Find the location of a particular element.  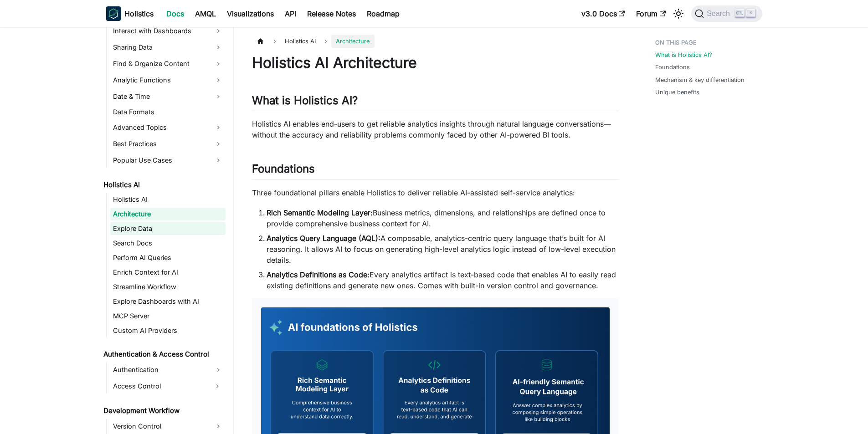

h2: What is Holistics AI? is located at coordinates (436, 103).